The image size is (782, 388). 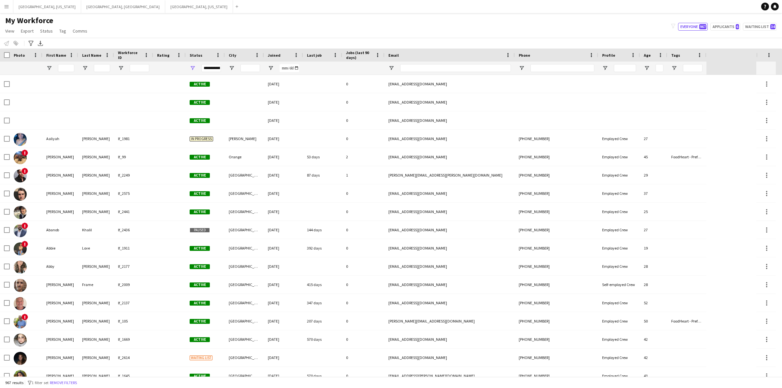 What do you see at coordinates (66, 68) in the screenshot?
I see `input: First Name Filter Input` at bounding box center [66, 68].